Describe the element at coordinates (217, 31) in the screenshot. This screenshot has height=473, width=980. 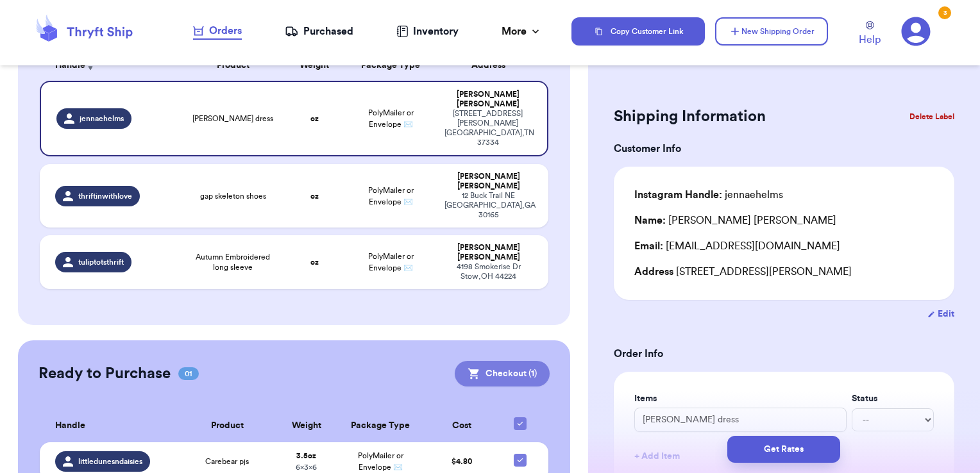
I see `div: Orders` at that location.